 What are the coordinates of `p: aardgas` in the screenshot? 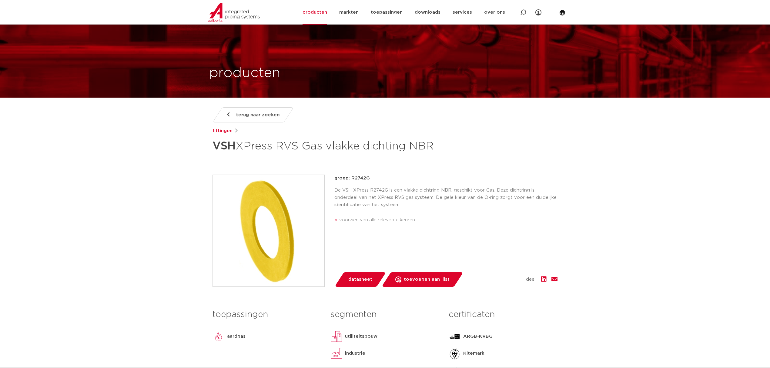 It's located at (236, 336).